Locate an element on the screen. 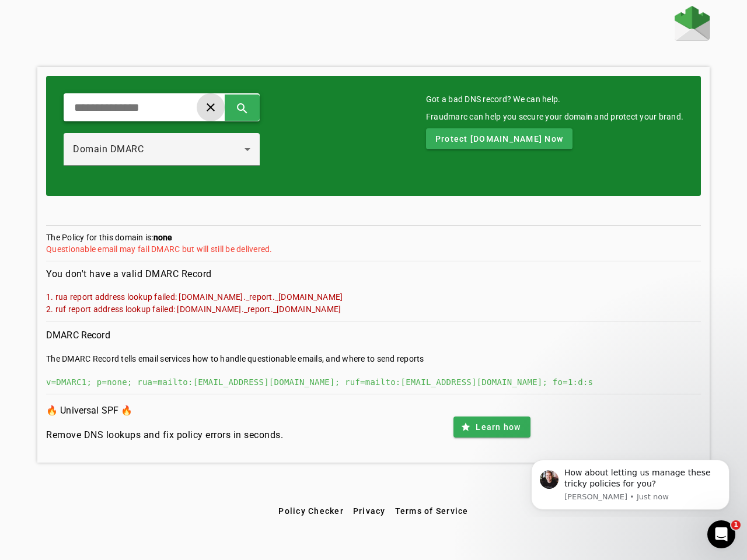 The width and height of the screenshot is (747, 560). div: Questionable email may fail DMARC but will still be delivered. is located at coordinates (373, 249).